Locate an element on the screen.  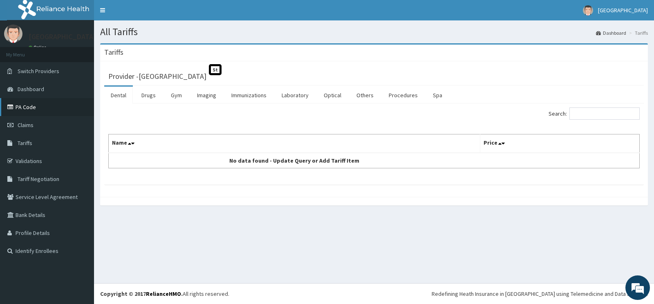
a: Dental is located at coordinates (118, 95).